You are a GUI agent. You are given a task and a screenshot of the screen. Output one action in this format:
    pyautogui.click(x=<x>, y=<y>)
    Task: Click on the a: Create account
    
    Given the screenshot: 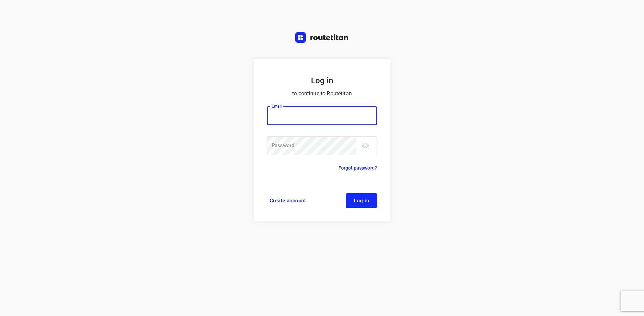 What is the action you would take?
    pyautogui.click(x=288, y=201)
    